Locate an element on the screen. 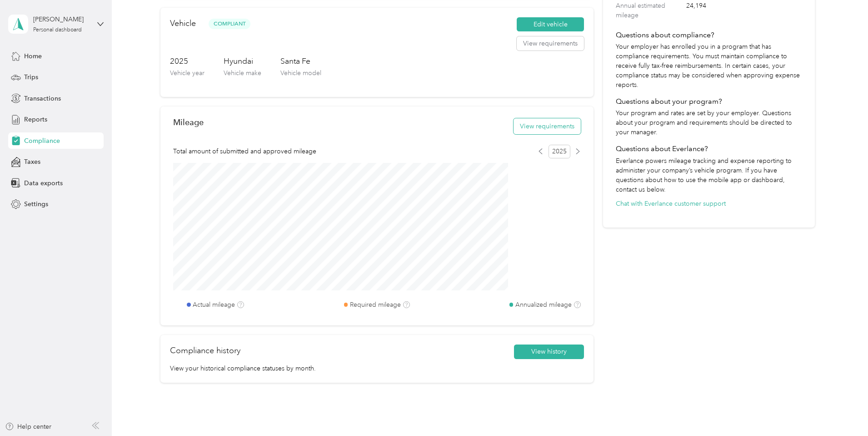 This screenshot has width=868, height=436. span: Compliance is located at coordinates (42, 140).